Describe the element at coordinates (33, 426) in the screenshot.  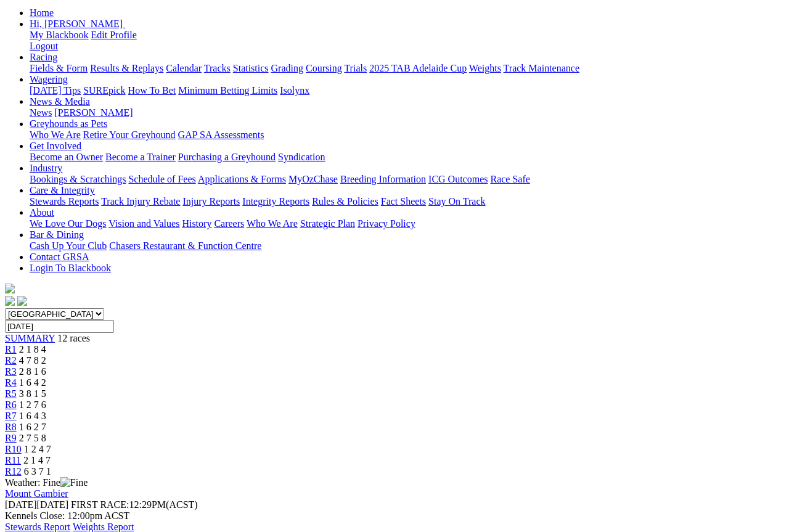
I see `span: 1 6 2 7` at that location.